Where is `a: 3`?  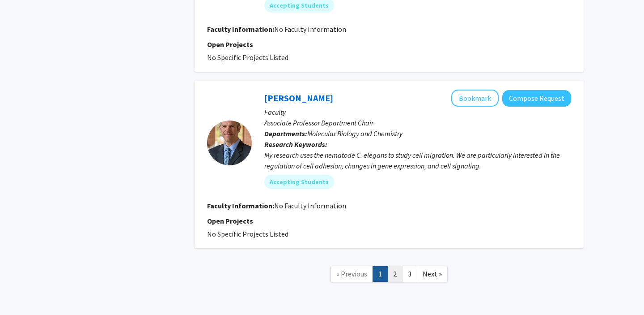 a: 3 is located at coordinates (409, 273).